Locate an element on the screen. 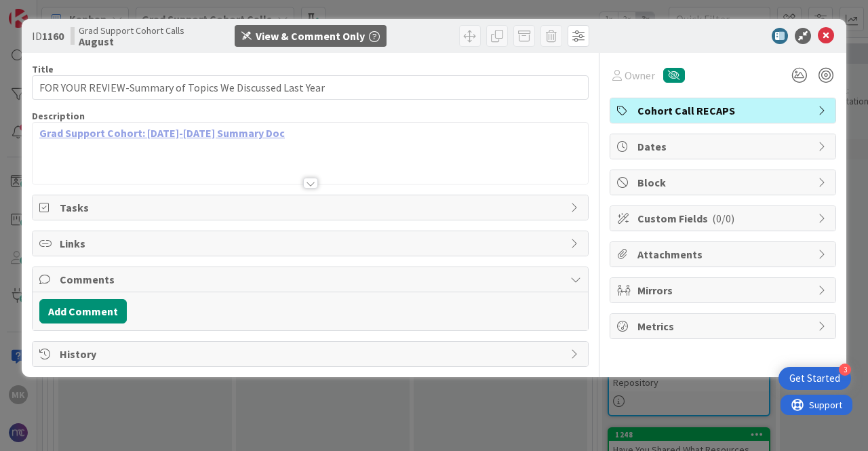  span: ID is located at coordinates (47, 36).